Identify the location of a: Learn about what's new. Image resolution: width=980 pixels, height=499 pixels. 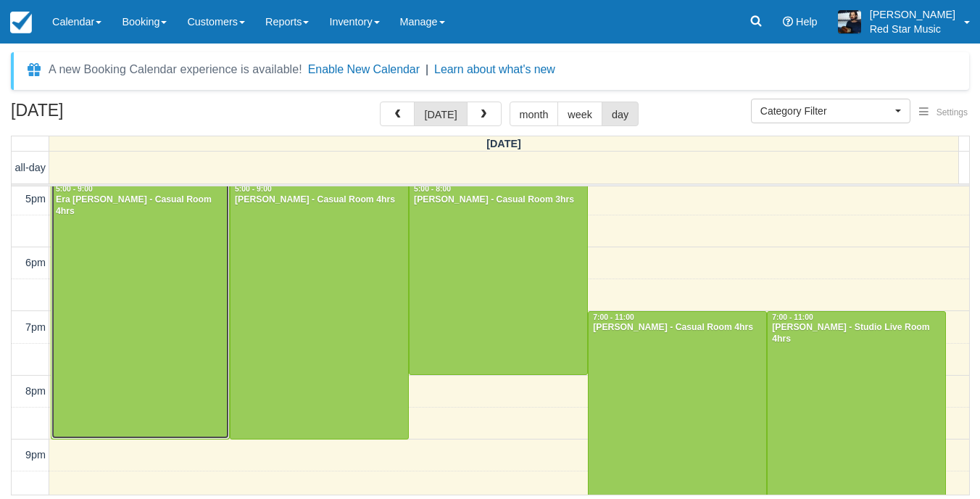
(494, 69).